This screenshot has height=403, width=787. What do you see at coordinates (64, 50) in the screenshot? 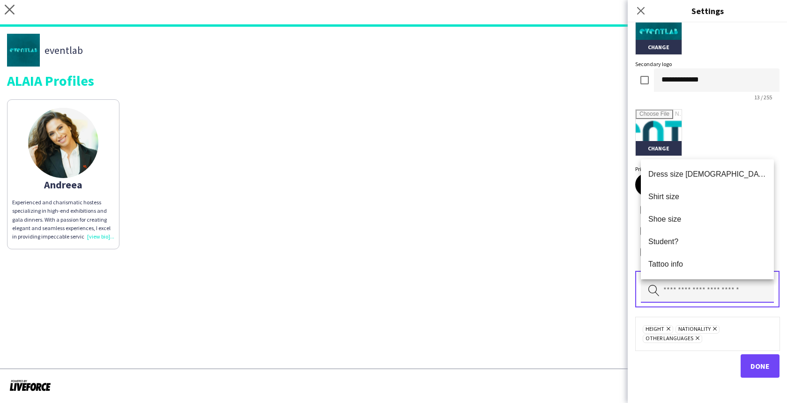
I see `span: eventlab` at bounding box center [64, 50].